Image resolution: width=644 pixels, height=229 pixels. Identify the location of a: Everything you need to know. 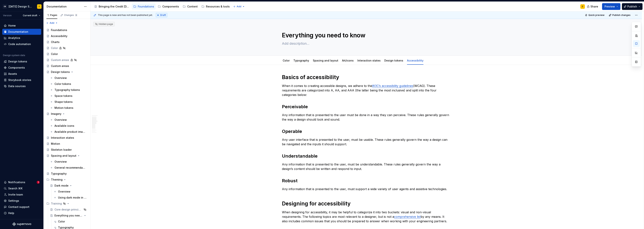
(68, 215).